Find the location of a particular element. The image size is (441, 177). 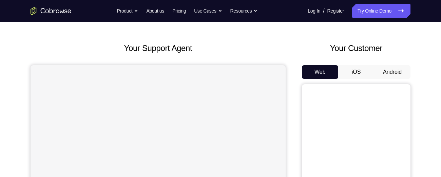

button: Resources is located at coordinates (244, 11).